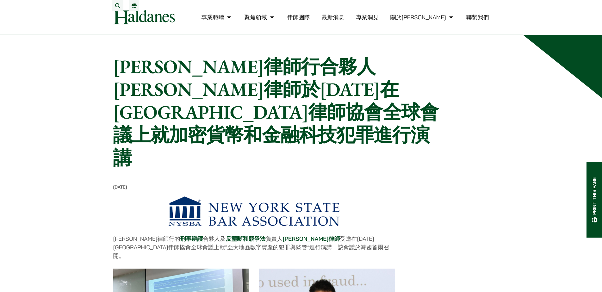 The width and height of the screenshot is (602, 292). Describe the element at coordinates (134, 6) in the screenshot. I see `a: Switch to 繁` at that location.